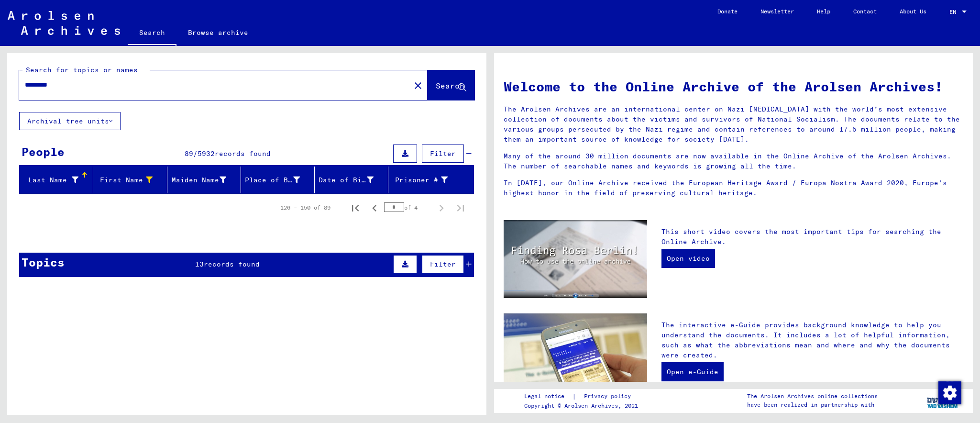  I want to click on p: The Arolsen Archives online collections, so click(813, 396).